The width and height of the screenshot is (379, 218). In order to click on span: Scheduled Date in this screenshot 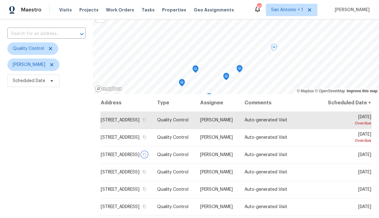, I will do `click(29, 81)`.